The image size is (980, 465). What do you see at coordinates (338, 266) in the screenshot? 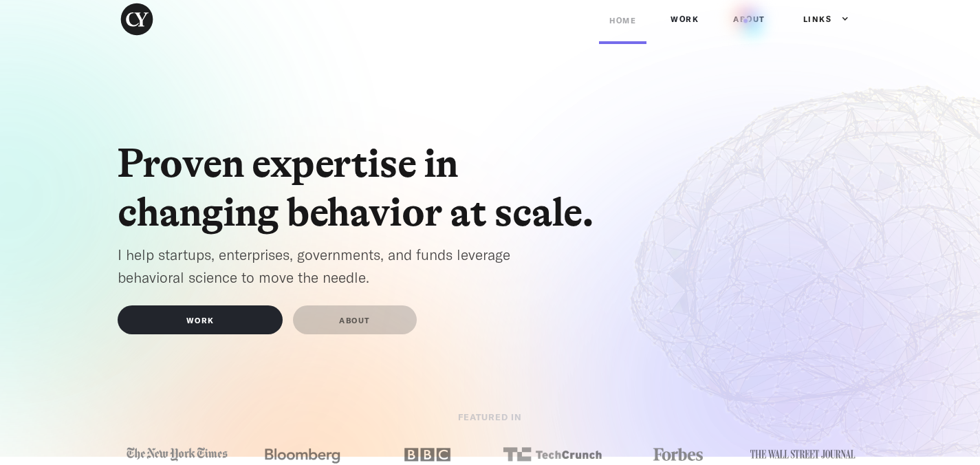
I see `p: I help startups, enterprises, governments, and funds leverage behavioral science to move the needle.` at bounding box center [338, 266].